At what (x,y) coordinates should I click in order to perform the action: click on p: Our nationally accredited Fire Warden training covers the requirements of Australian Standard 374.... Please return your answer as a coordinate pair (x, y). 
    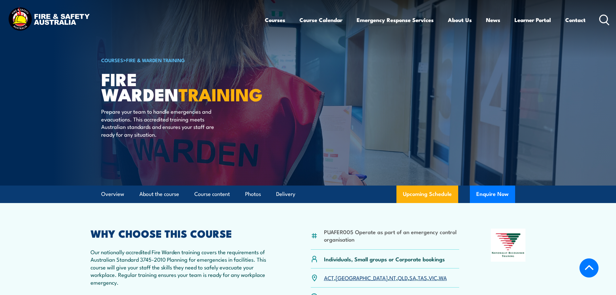
    Looking at the image, I should click on (185, 267).